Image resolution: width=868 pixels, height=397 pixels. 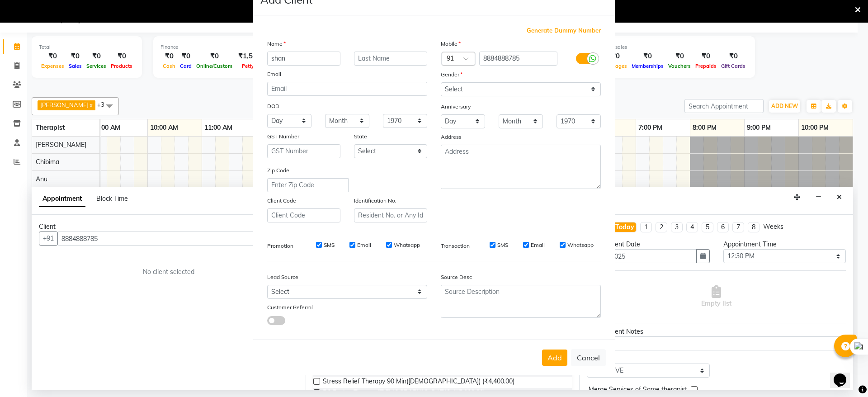 What do you see at coordinates (564, 30) in the screenshot?
I see `span: Generate Dummy Number` at bounding box center [564, 30].